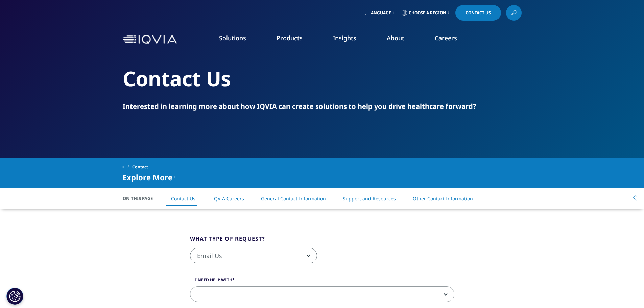  What do you see at coordinates (428, 13) in the screenshot?
I see `span: Choose a Region` at bounding box center [428, 13].